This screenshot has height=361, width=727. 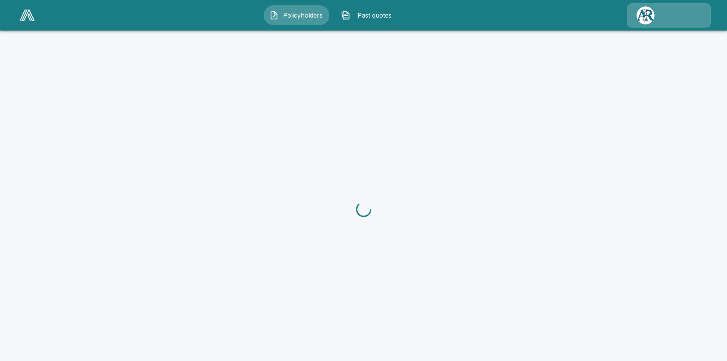 What do you see at coordinates (303, 15) in the screenshot?
I see `span: Policyholders` at bounding box center [303, 15].